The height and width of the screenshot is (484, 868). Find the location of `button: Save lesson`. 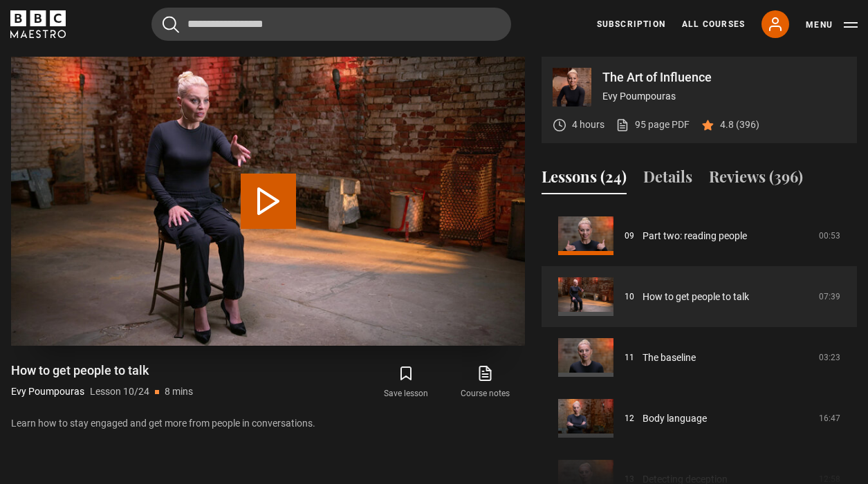

button: Save lesson is located at coordinates (406, 382).